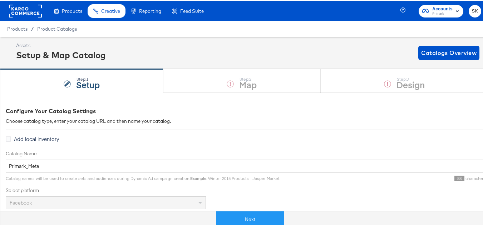 This screenshot has width=483, height=226. Describe the element at coordinates (88, 78) in the screenshot. I see `div: Step: 1` at that location.